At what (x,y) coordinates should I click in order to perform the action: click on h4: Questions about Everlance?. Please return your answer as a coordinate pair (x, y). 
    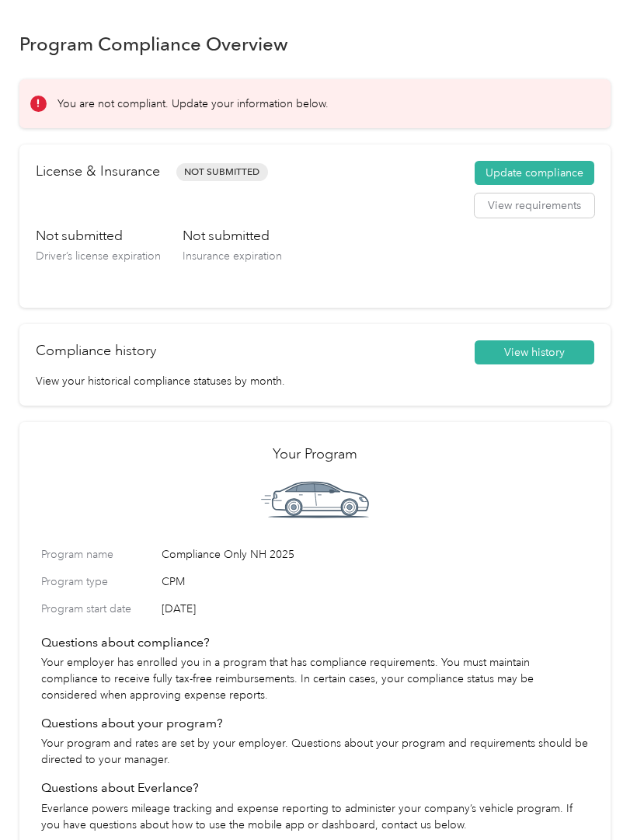
    Looking at the image, I should click on (315, 788).